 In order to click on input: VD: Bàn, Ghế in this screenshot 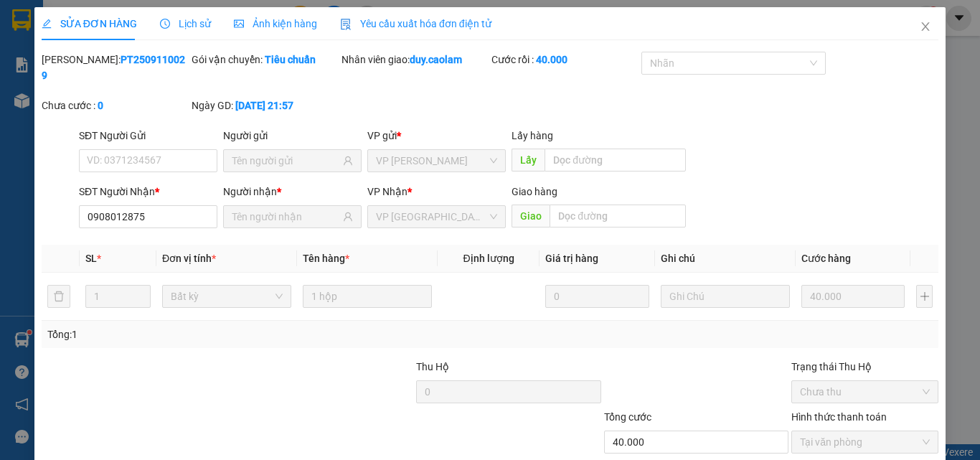, I will do `click(367, 296)`.